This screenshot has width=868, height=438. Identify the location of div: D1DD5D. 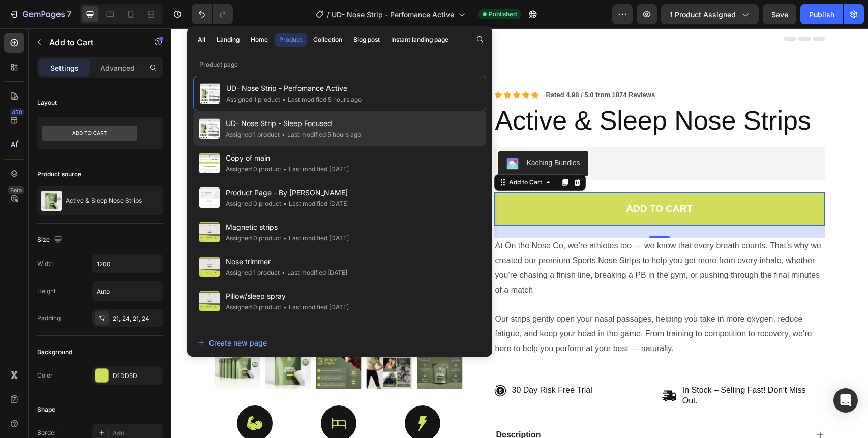
(137, 376).